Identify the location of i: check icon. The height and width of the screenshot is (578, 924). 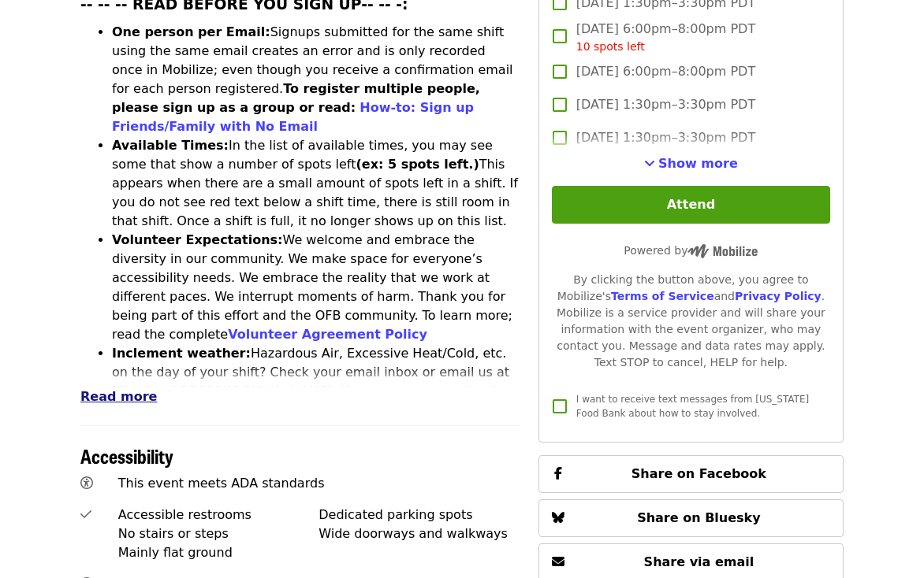
(86, 515).